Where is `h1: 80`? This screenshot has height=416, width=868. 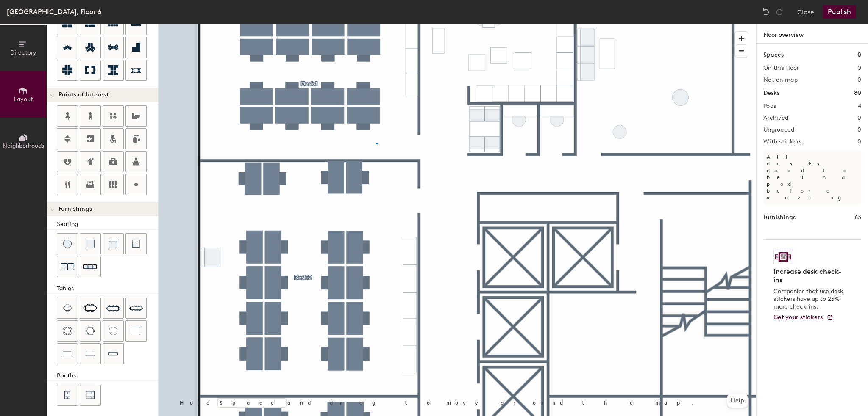 h1: 80 is located at coordinates (858, 93).